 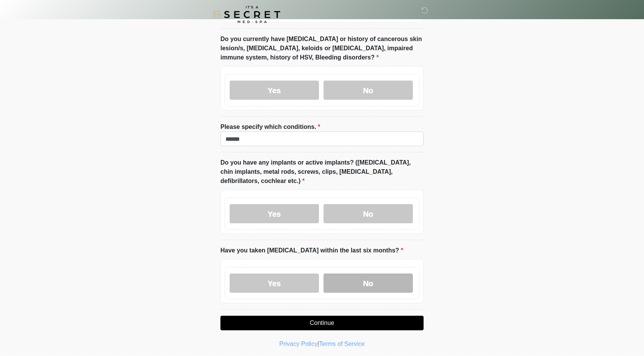 What do you see at coordinates (298, 343) in the screenshot?
I see `a: Privacy Policy` at bounding box center [298, 343].